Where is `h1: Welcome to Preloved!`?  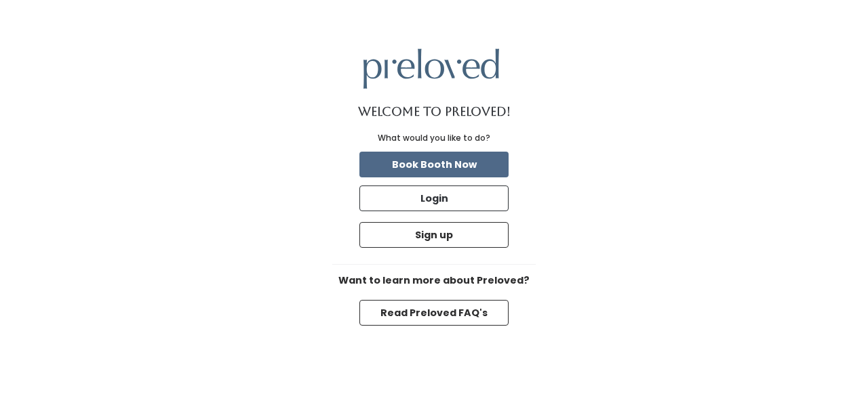
h1: Welcome to Preloved! is located at coordinates (434, 111).